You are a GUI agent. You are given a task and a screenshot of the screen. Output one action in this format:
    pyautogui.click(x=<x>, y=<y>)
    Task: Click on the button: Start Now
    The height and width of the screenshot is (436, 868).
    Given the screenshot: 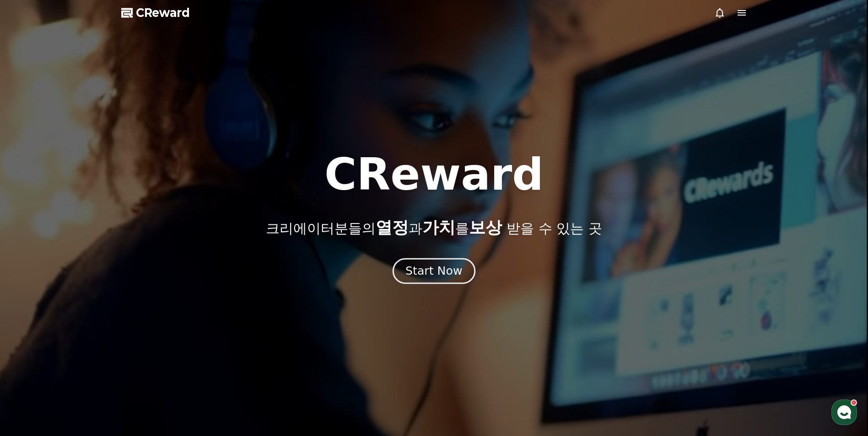 What is the action you would take?
    pyautogui.click(x=434, y=271)
    